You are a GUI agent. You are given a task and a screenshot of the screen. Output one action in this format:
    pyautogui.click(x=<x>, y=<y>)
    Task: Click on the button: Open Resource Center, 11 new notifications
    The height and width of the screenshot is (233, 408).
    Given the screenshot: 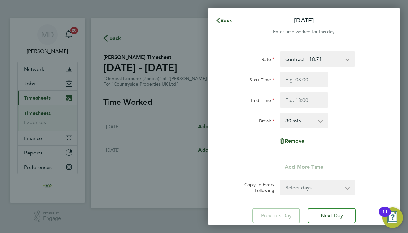 What is the action you would take?
    pyautogui.click(x=393, y=218)
    